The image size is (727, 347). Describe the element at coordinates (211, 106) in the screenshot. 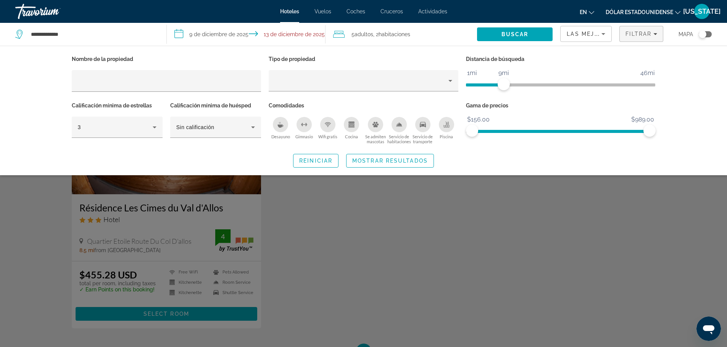

I see `font: Calificación mínima de huésped` at that location.